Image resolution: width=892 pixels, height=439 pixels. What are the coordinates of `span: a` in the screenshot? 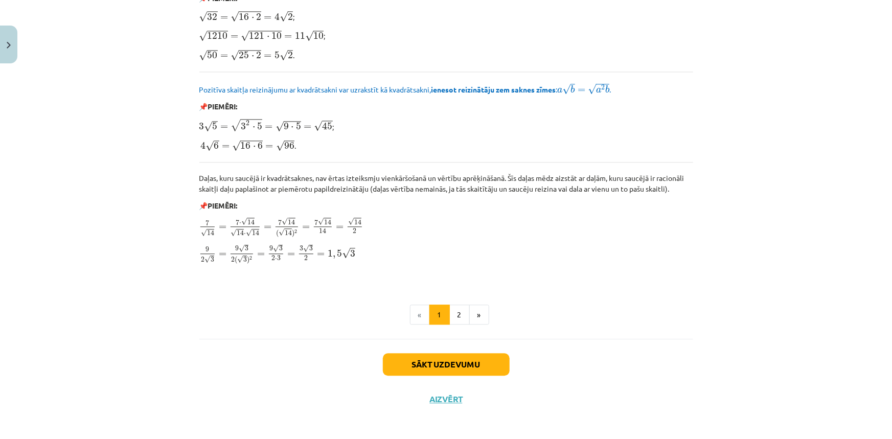 It's located at (560, 91).